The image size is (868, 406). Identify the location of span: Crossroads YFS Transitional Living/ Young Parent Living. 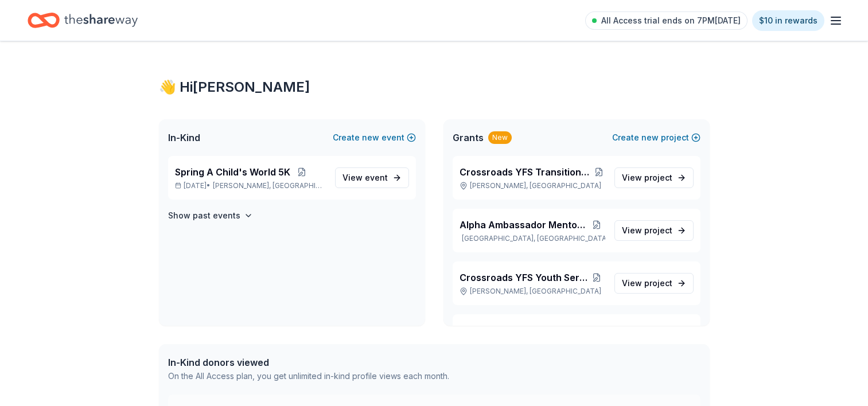
(526, 172).